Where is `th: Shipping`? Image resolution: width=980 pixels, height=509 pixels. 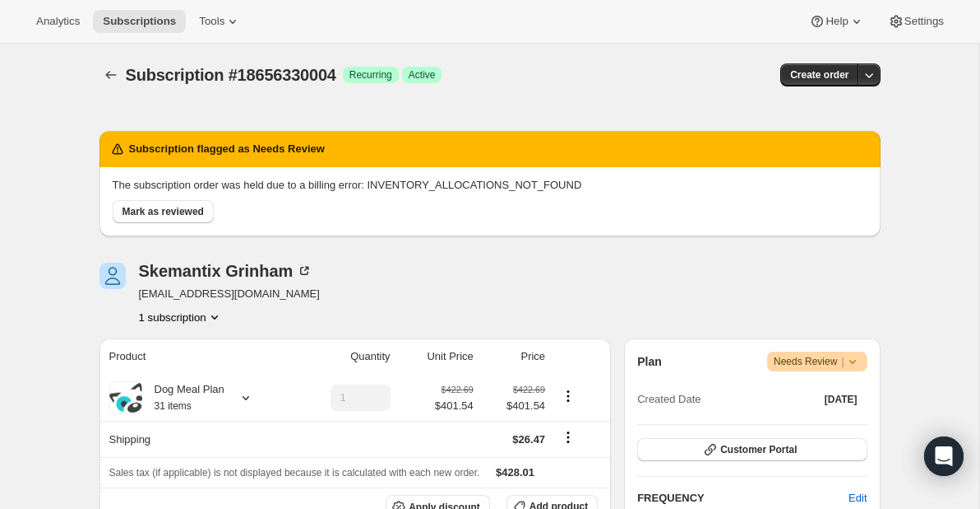 th: Shipping is located at coordinates (196, 439).